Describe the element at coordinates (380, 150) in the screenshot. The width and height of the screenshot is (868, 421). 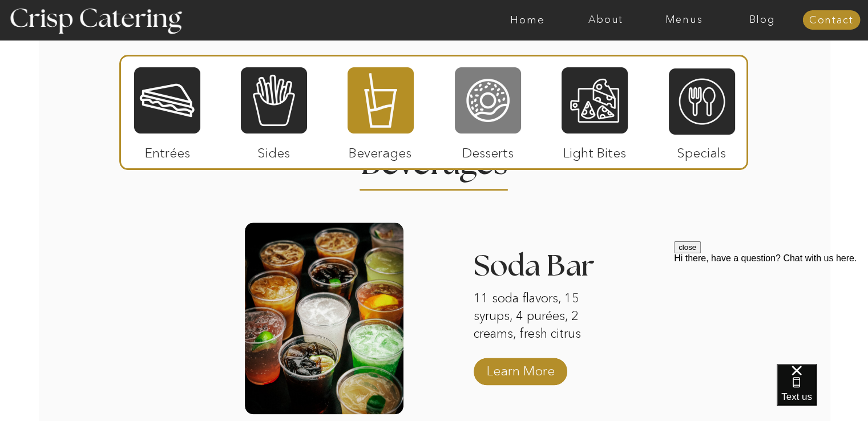
I see `p: Beverages` at that location.